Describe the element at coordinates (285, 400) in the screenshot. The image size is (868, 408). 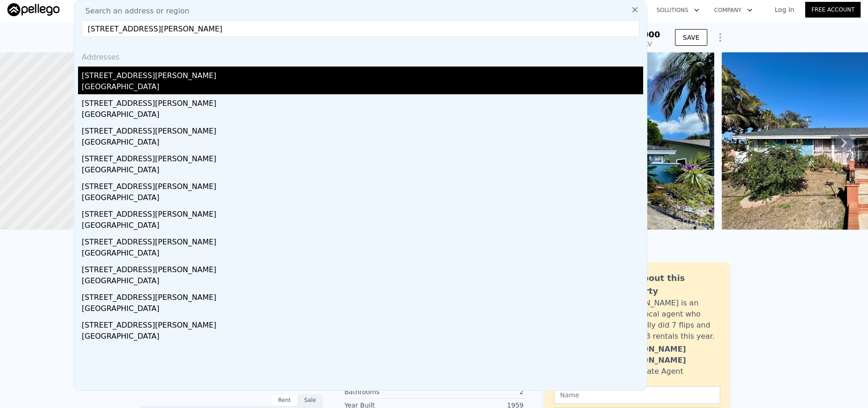
I see `div: Rent` at that location.